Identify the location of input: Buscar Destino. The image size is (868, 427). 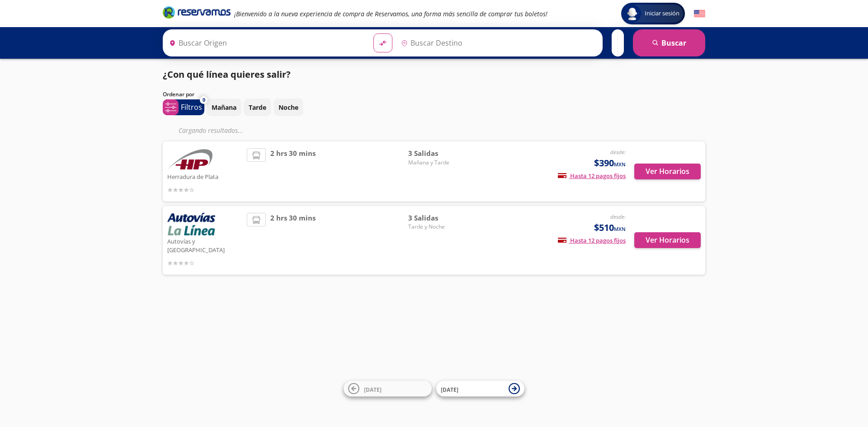
(497, 43).